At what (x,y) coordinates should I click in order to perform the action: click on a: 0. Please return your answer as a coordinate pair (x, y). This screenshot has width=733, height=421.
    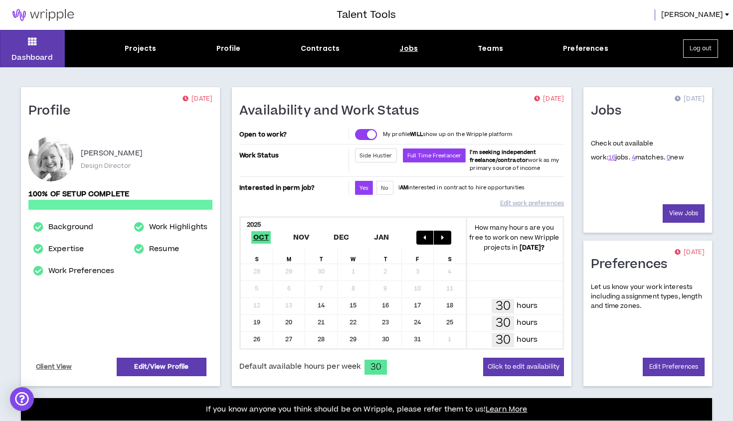
    Looking at the image, I should click on (668, 158).